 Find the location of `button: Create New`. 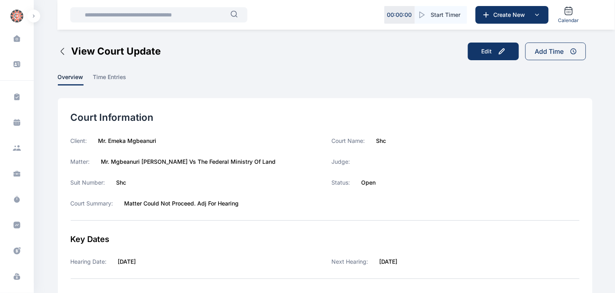

button: Create New is located at coordinates (512, 15).